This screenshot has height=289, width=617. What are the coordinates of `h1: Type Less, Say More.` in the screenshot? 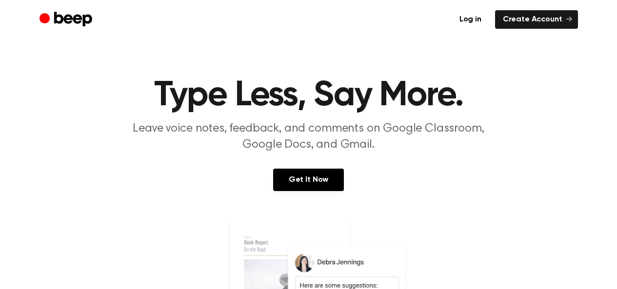 It's located at (309, 96).